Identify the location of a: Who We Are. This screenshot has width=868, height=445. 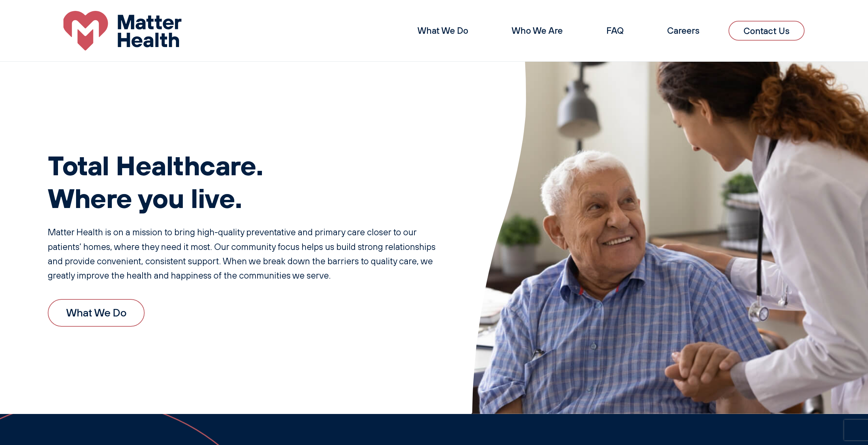
(537, 30).